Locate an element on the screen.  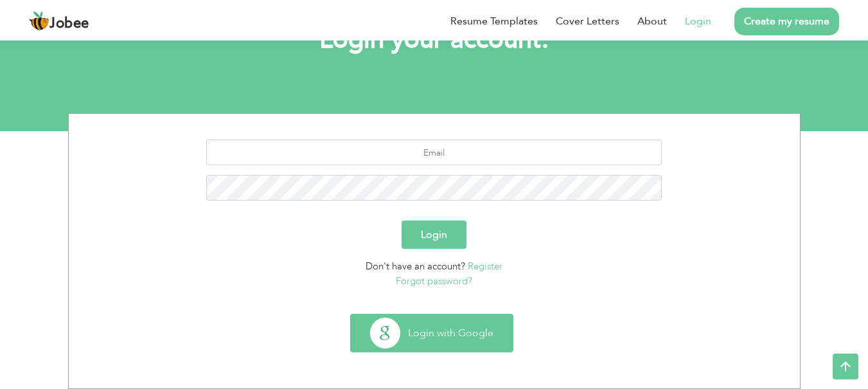
button: Login is located at coordinates (434, 235).